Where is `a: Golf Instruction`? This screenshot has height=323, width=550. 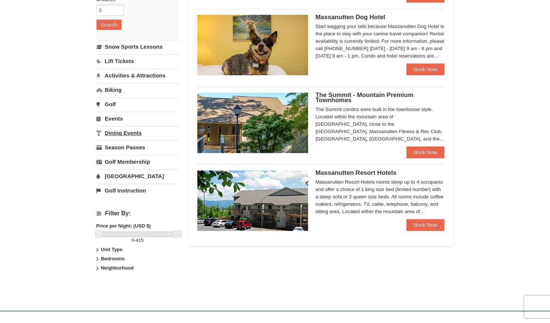
a: Golf Instruction is located at coordinates (137, 191).